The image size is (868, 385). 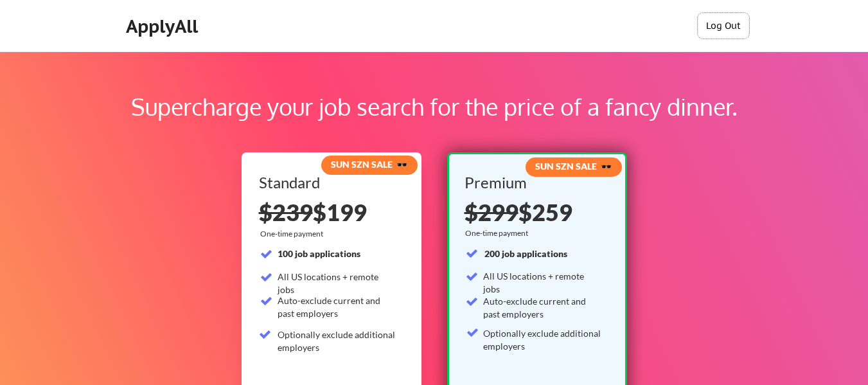 I want to click on div: Supercharge your job search for the price of a fancy dinner., so click(x=434, y=107).